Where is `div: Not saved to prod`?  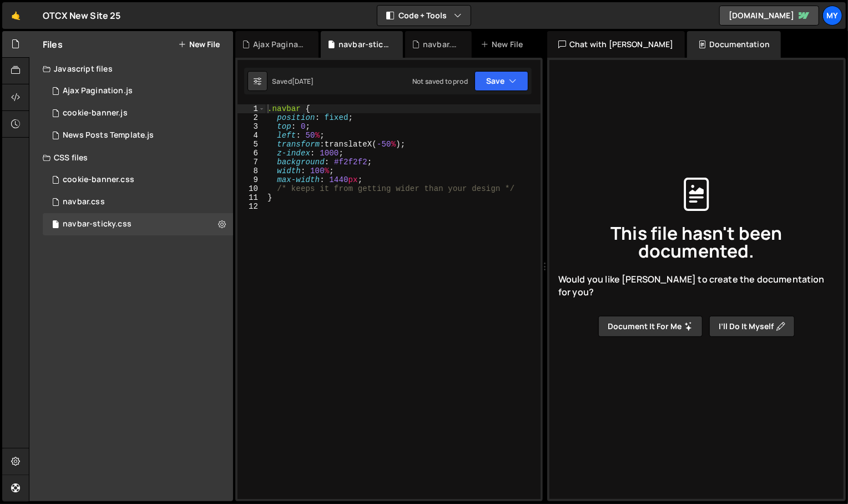 div: Not saved to prod is located at coordinates (440, 81).